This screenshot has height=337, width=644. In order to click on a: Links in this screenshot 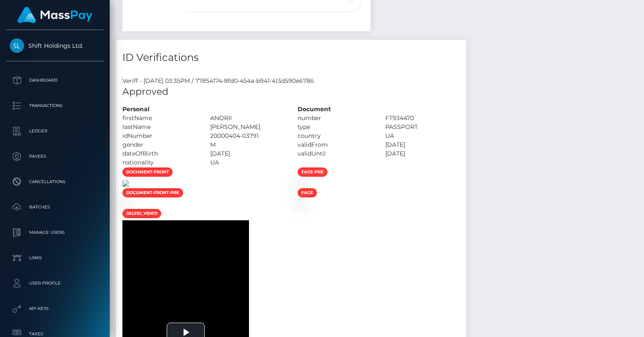, I will do `click(55, 258)`.